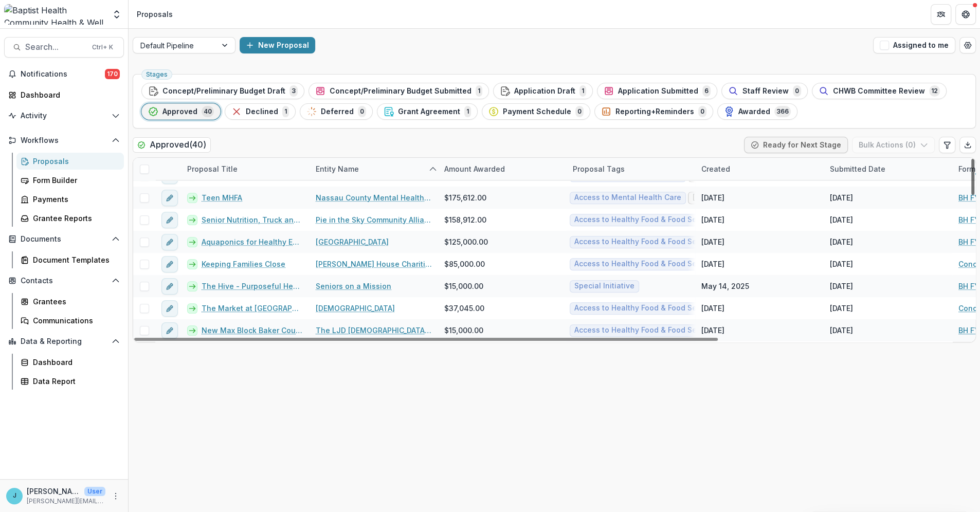 Image resolution: width=980 pixels, height=512 pixels. What do you see at coordinates (63, 74) in the screenshot?
I see `span: Notifications` at bounding box center [63, 74].